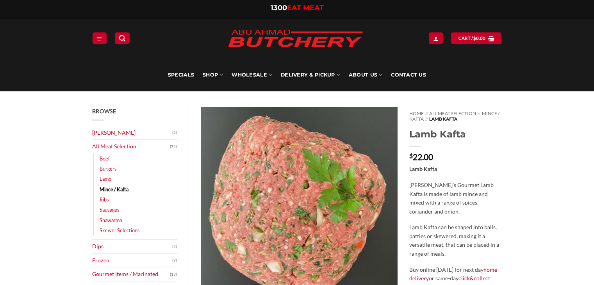 The height and width of the screenshot is (285, 594). I want to click on h1: Lamb Kafta, so click(455, 134).